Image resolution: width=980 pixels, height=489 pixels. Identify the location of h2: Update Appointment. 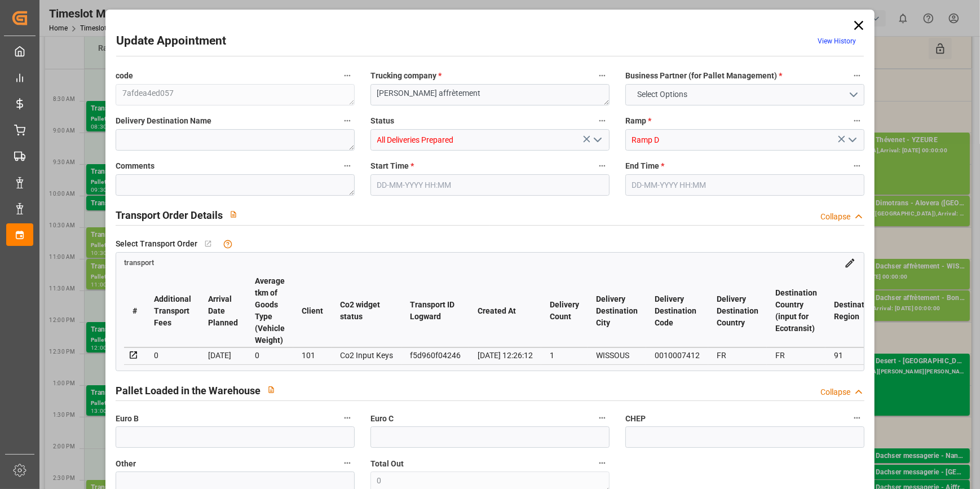
(171, 41).